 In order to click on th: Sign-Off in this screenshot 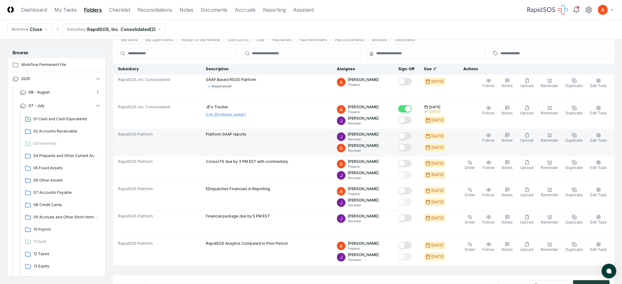, I will do `click(406, 69)`.